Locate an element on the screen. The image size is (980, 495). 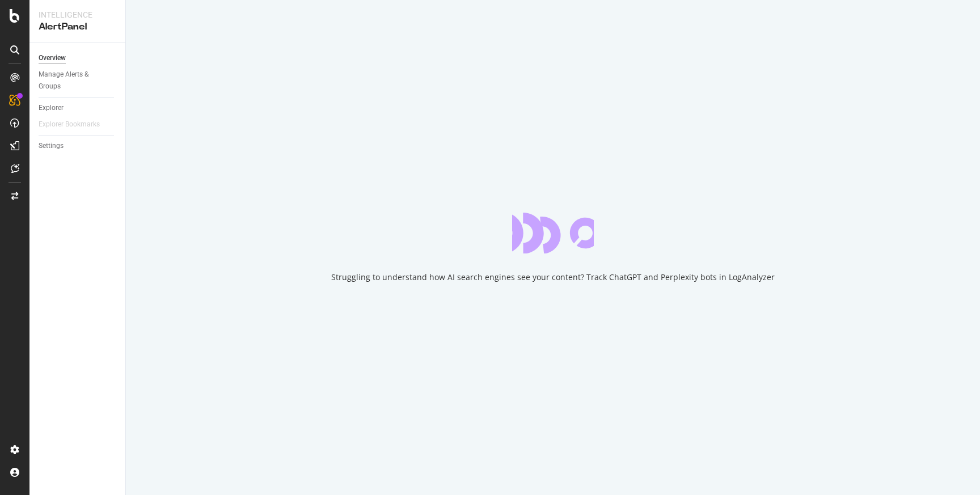
a: Manage Alerts & Groups is located at coordinates (77, 80).